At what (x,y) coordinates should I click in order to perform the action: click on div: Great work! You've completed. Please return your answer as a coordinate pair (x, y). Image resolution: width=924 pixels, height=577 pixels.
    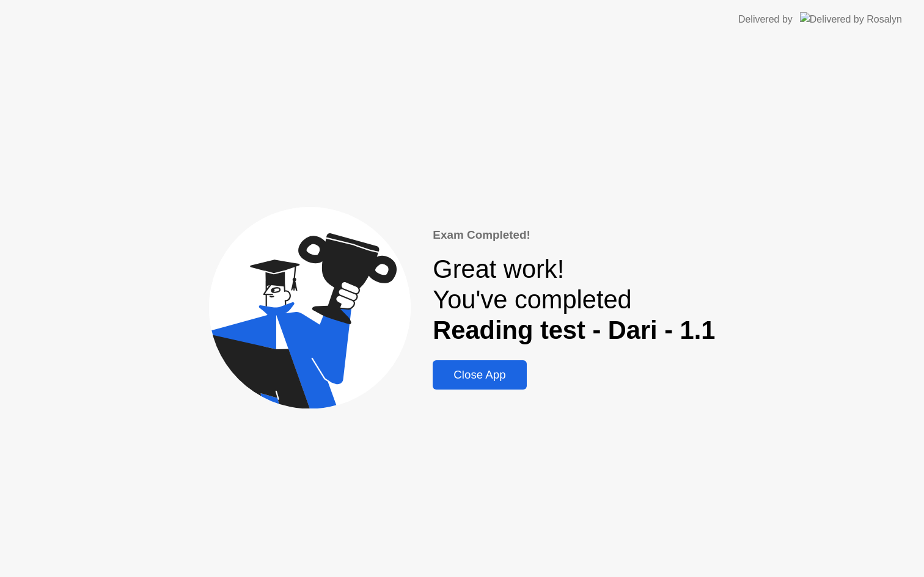
    Looking at the image, I should click on (574, 300).